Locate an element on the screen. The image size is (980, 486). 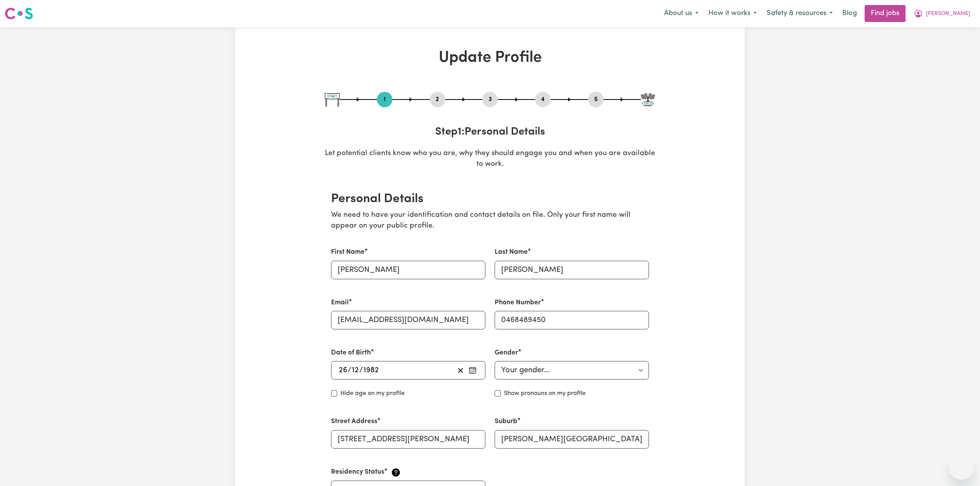
label: First Name is located at coordinates (348, 252).